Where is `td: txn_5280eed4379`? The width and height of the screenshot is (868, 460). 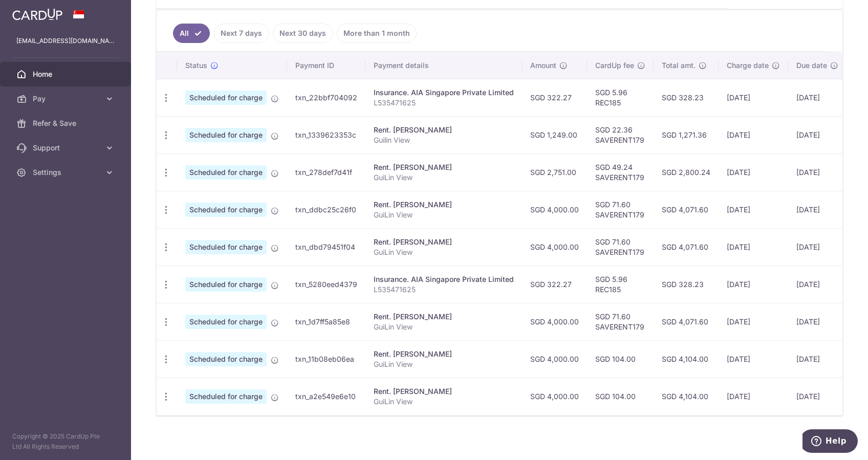
td: txn_5280eed4379 is located at coordinates (326, 284).